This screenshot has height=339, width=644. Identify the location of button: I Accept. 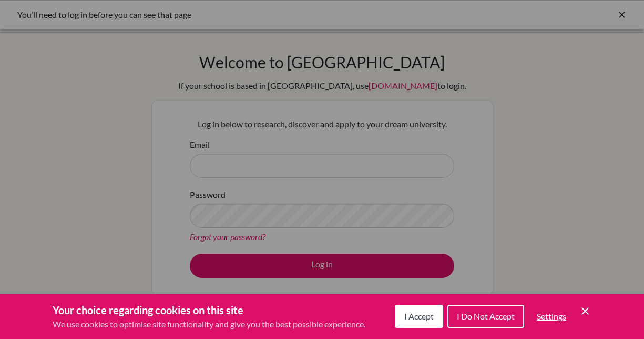
(419, 316).